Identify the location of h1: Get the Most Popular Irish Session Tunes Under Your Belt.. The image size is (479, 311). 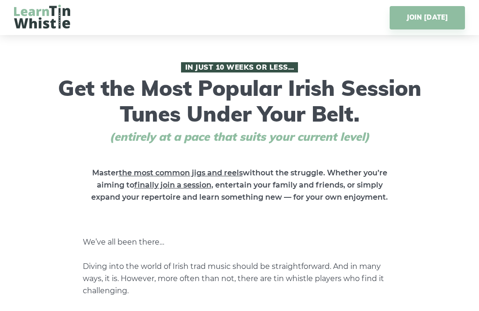
(240, 103).